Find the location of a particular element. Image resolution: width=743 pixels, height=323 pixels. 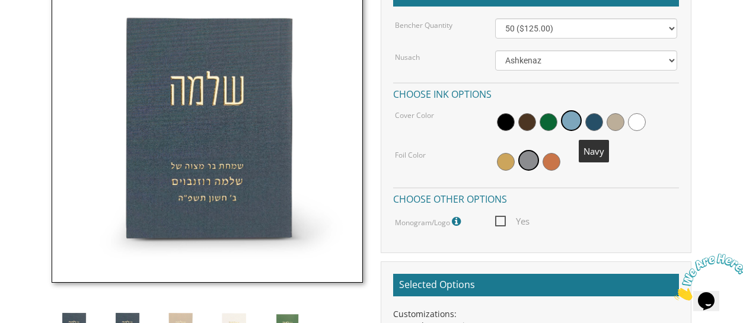

span: Yes is located at coordinates (512, 221).